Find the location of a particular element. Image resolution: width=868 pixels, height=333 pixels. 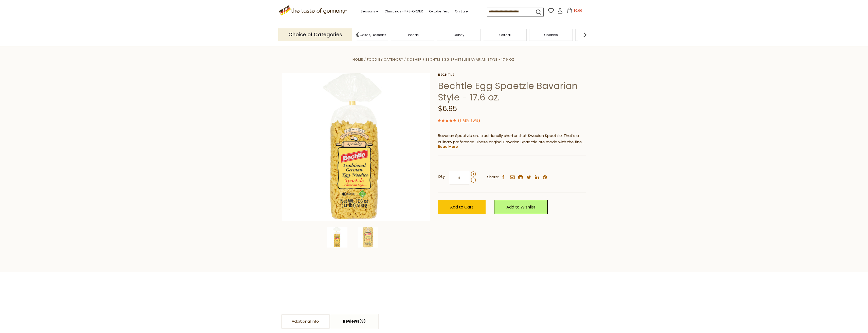

span: Candy is located at coordinates (459, 34).